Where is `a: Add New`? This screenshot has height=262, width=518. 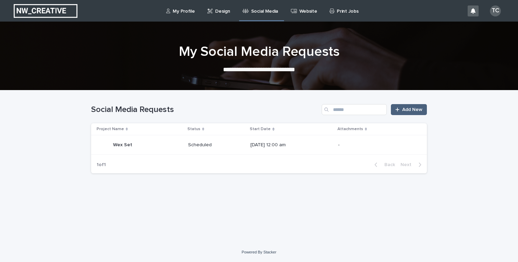 a: Add New is located at coordinates (408, 110).